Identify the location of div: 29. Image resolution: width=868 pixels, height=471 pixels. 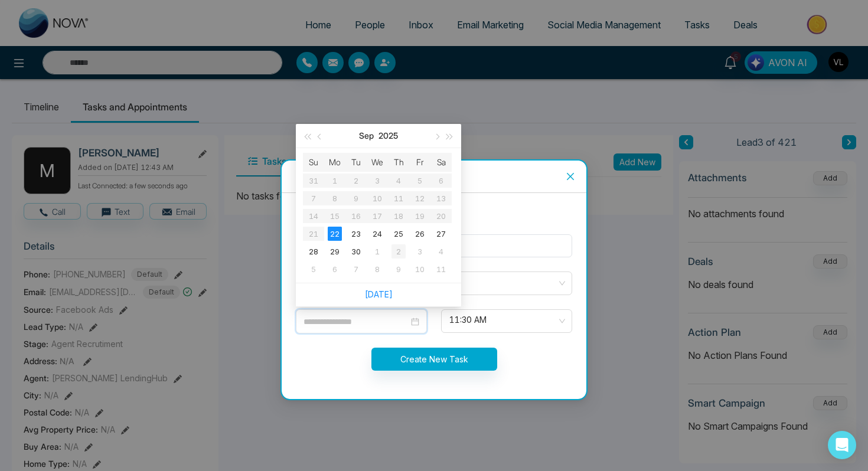
(335, 251).